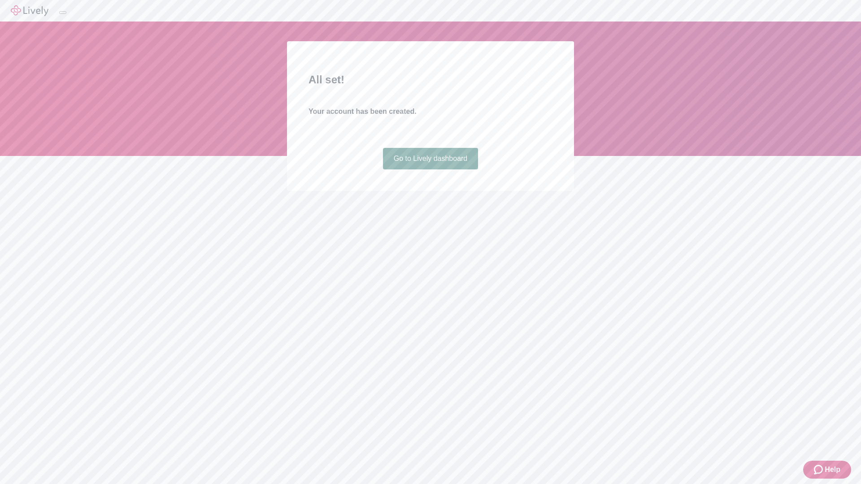  Describe the element at coordinates (30, 11) in the screenshot. I see `img: Lively` at that location.